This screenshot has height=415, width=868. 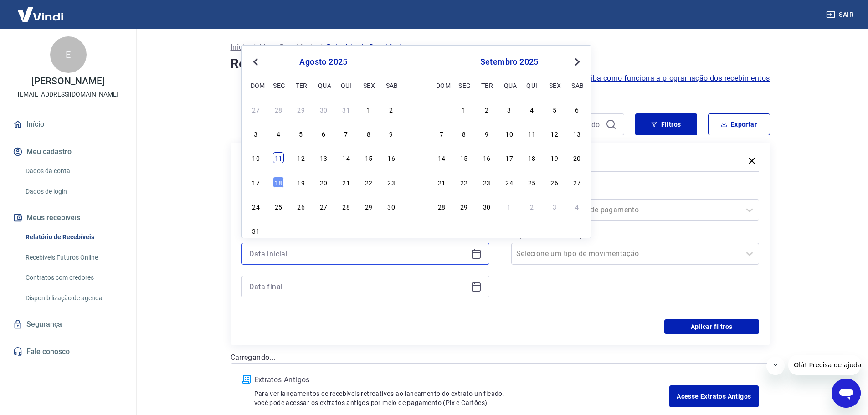 What do you see at coordinates (532, 133) in the screenshot?
I see `div: Choose quinta-feira, 11 de setembro de 2025` at bounding box center [532, 133].